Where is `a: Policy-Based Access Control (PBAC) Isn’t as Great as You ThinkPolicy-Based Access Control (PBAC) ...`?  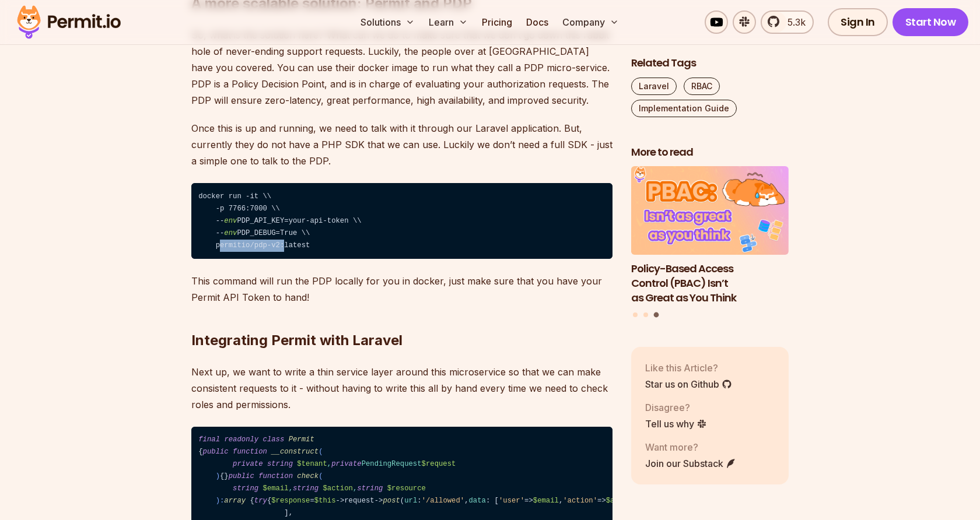 a: Policy-Based Access Control (PBAC) Isn’t as Great as You ThinkPolicy-Based Access Control (PBAC) ... is located at coordinates (710, 236).